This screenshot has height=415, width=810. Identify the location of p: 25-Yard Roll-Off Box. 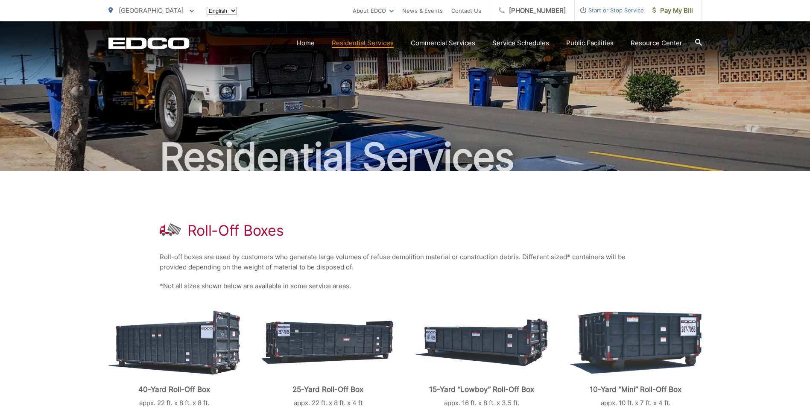
(328, 390).